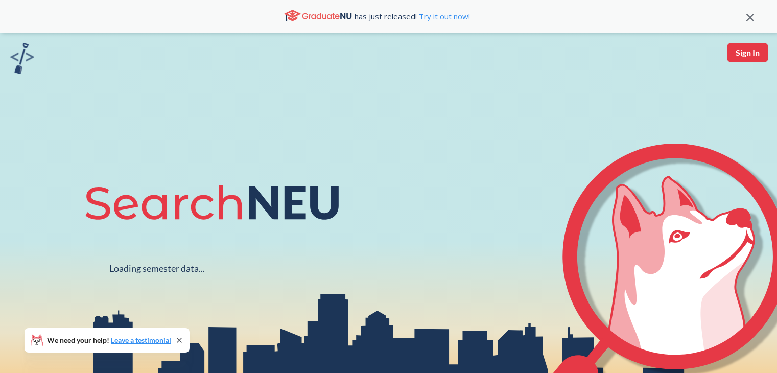 Image resolution: width=777 pixels, height=373 pixels. I want to click on span: We need your help!, so click(109, 340).